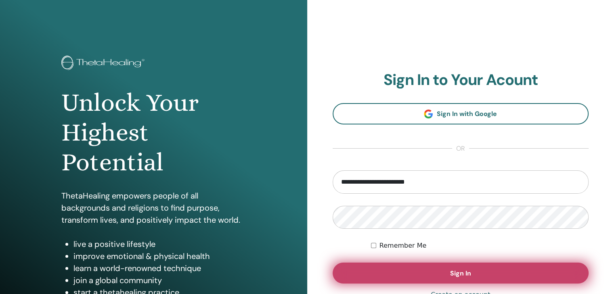  What do you see at coordinates (159, 244) in the screenshot?
I see `li: live a positive lifestyle` at bounding box center [159, 244].